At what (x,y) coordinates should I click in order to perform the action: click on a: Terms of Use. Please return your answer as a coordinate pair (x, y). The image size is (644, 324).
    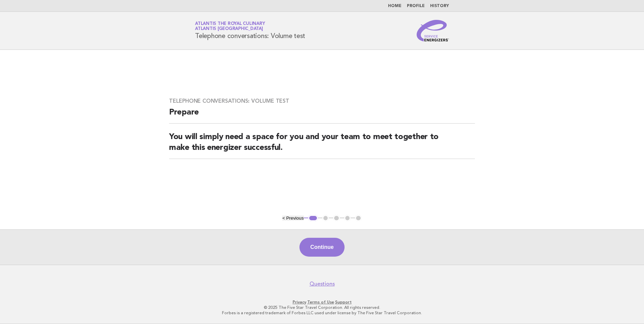
    Looking at the image, I should click on (320, 302).